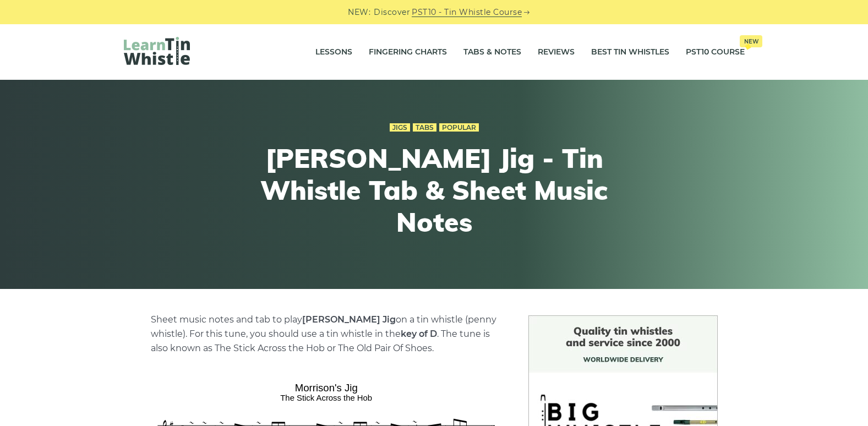  Describe the element at coordinates (334, 52) in the screenshot. I see `a: Lessons` at that location.